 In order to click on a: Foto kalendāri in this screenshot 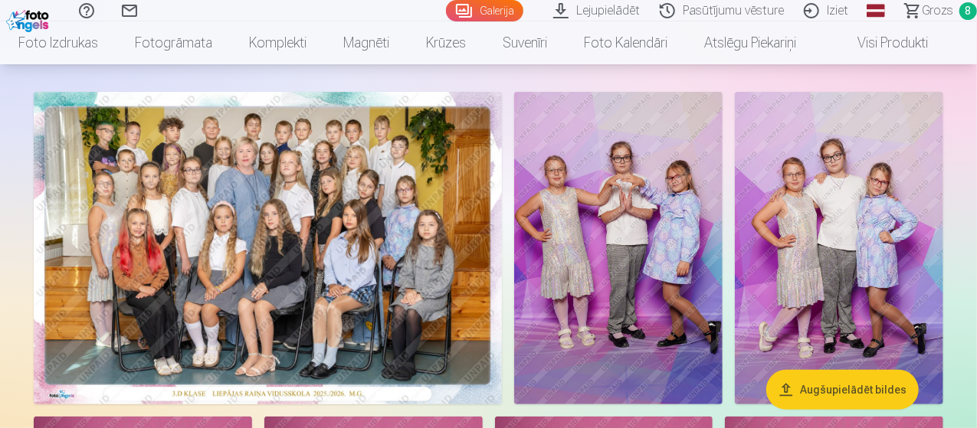, I will do `click(626, 43)`.